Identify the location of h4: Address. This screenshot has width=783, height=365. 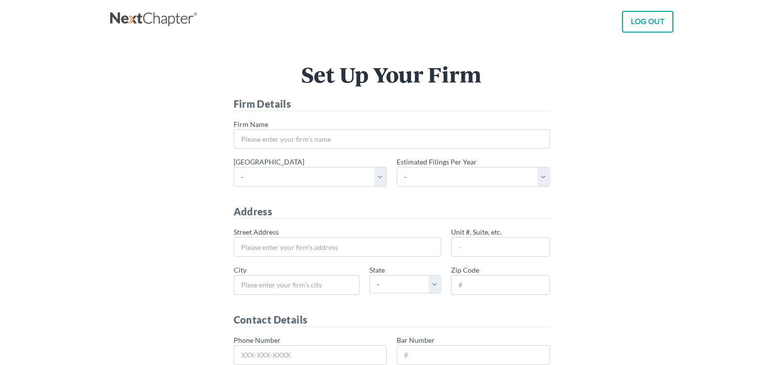
(392, 211).